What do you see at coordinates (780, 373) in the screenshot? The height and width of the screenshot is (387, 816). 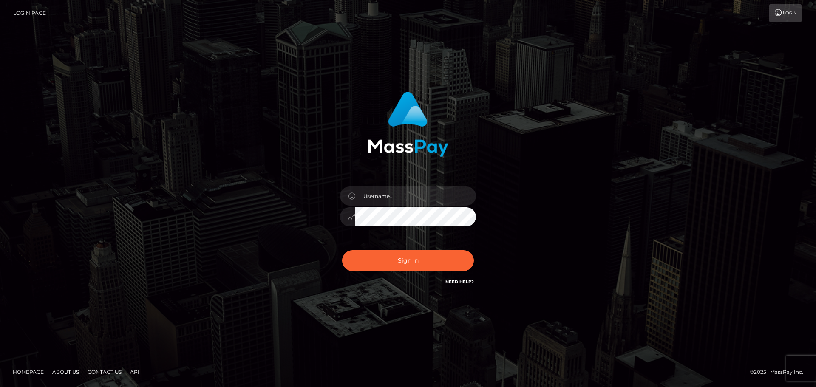 I see `div: © 2025 , MassPay Inc.` at bounding box center [780, 373].